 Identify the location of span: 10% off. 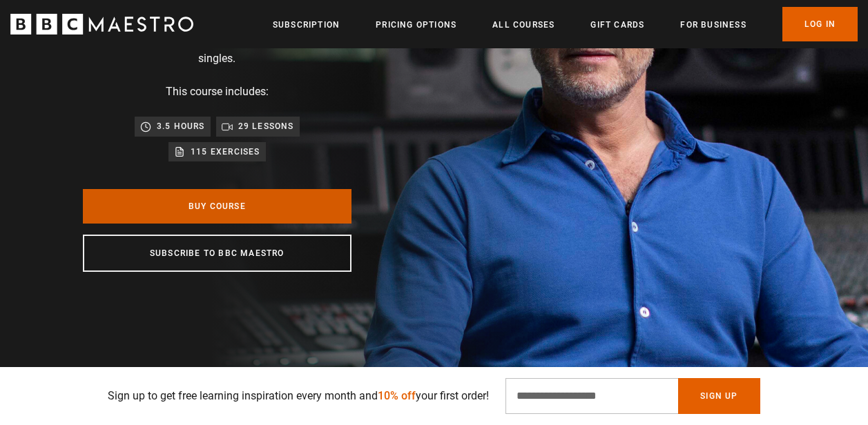
(396, 396).